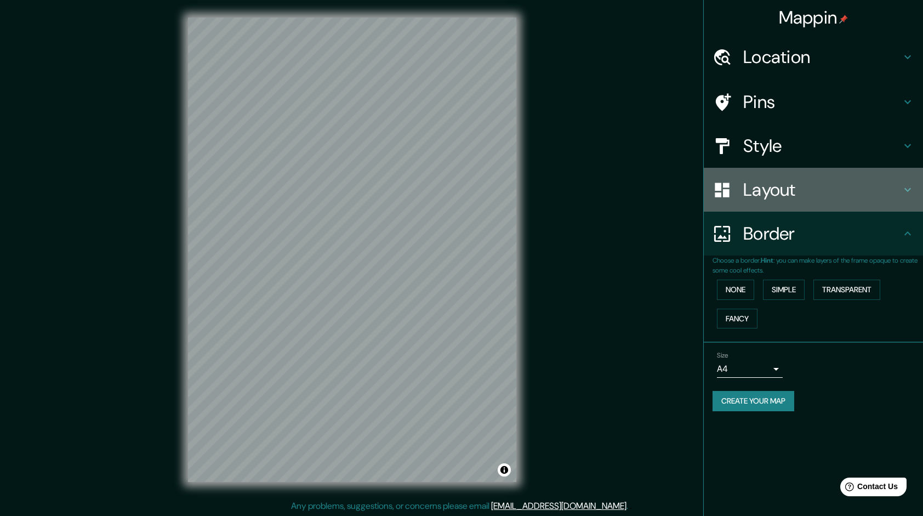 This screenshot has height=516, width=923. Describe the element at coordinates (783, 289) in the screenshot. I see `button: Simple` at that location.